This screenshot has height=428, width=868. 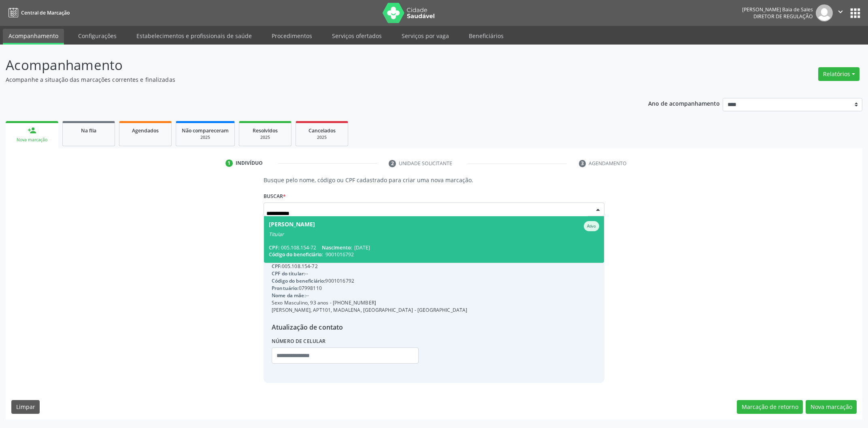 I want to click on div: 07998110, so click(x=369, y=289).